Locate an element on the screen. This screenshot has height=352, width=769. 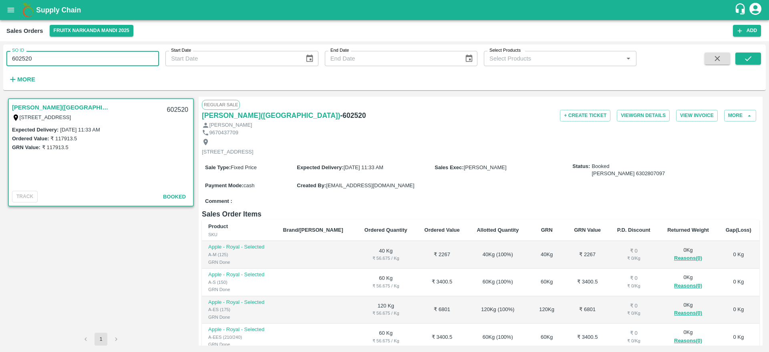
span: Booked is located at coordinates (174, 196).